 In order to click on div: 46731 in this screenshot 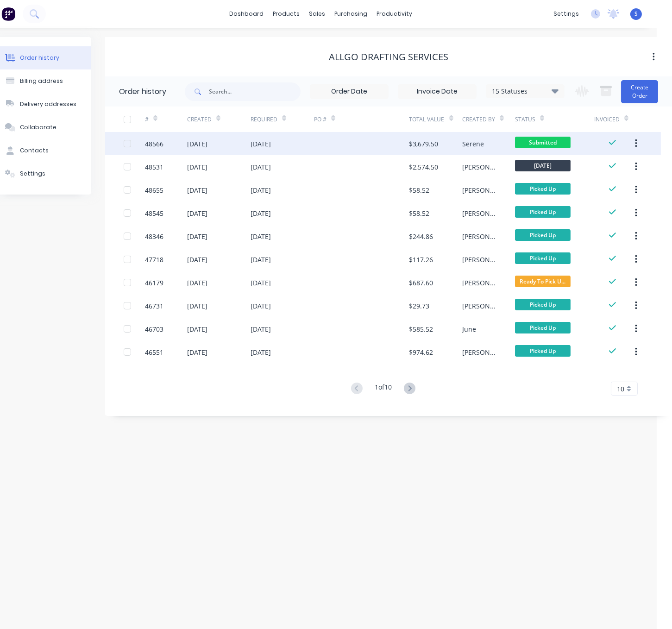, I will do `click(154, 306)`.